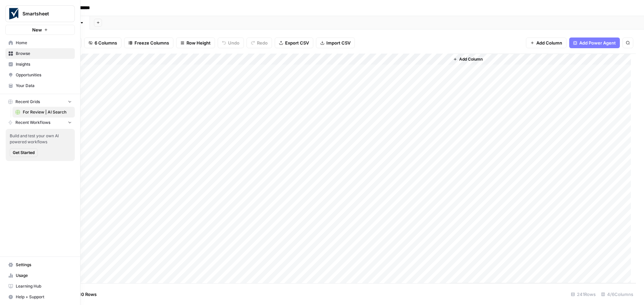 This screenshot has height=305, width=644. Describe the element at coordinates (37, 30) in the screenshot. I see `span: New` at that location.